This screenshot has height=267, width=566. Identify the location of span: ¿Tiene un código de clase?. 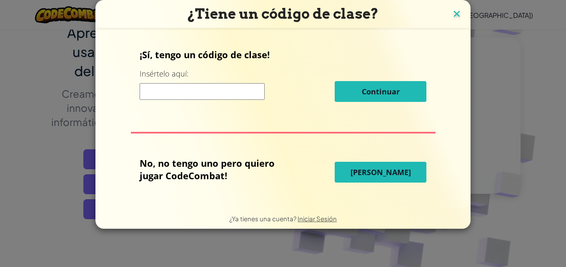
(283, 14).